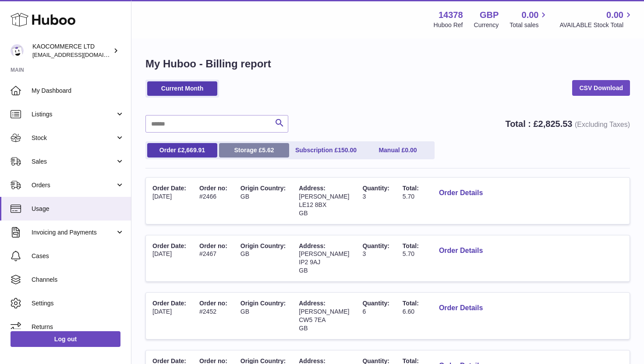  What do you see at coordinates (17, 50) in the screenshot?
I see `img: hello@lunera.co.uk` at bounding box center [17, 50].